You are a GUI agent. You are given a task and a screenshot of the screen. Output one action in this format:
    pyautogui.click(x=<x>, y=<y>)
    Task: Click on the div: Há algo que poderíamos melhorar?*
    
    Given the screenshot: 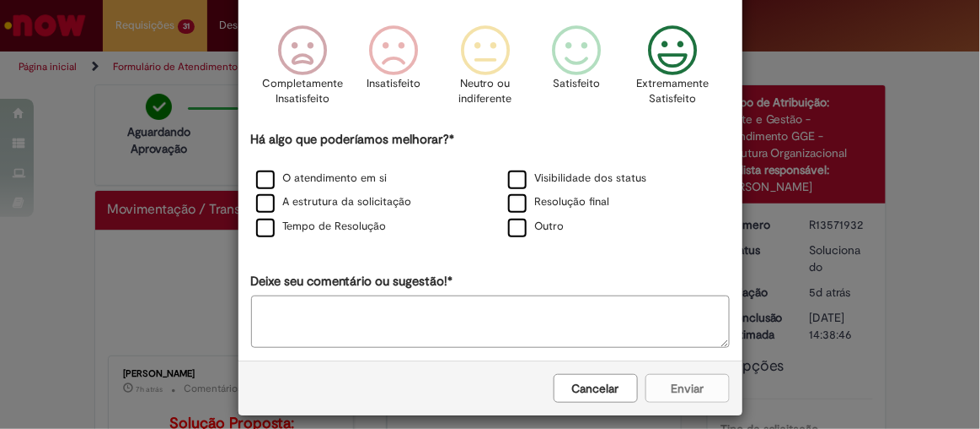 What is the action you would take?
    pyautogui.click(x=491, y=185)
    